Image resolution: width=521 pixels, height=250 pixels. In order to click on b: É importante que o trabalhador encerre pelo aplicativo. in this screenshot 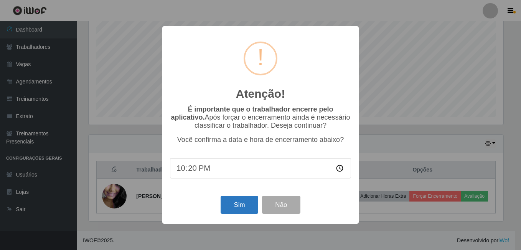, I will do `click(252, 113)`.